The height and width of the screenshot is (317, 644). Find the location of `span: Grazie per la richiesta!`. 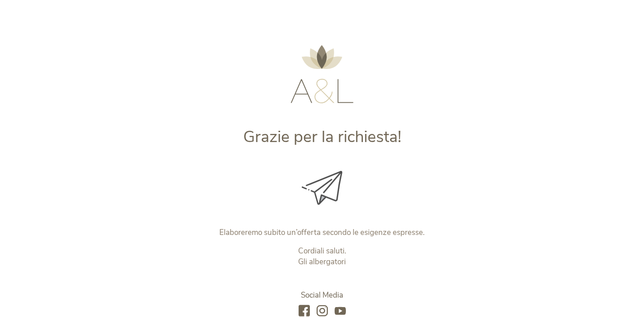

span: Grazie per la richiesta! is located at coordinates (322, 137).